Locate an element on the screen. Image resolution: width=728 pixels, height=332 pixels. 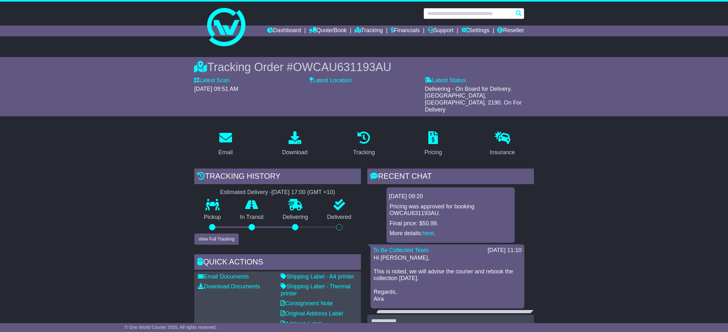
a: Address Label is located at coordinates (301, 324).